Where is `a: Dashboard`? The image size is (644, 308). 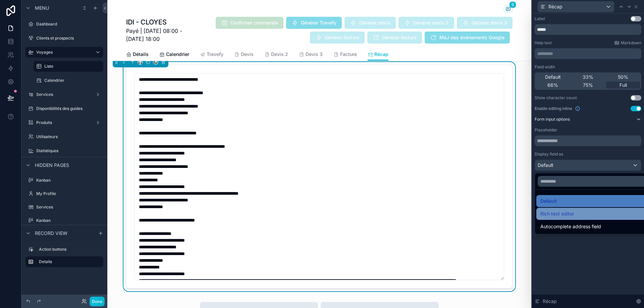
a: Dashboard is located at coordinates (64, 24).